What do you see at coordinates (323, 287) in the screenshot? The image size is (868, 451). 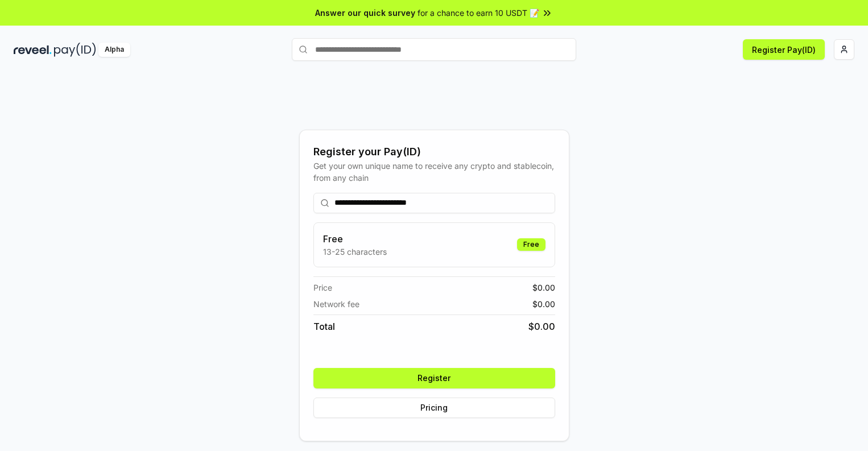 I see `span: Price` at bounding box center [323, 287].